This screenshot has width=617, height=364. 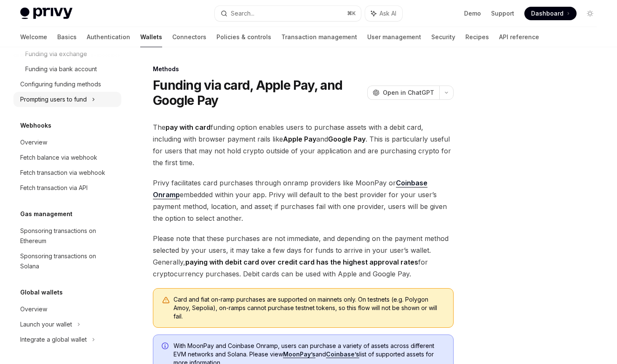 I want to click on a: Demo, so click(x=473, y=14).